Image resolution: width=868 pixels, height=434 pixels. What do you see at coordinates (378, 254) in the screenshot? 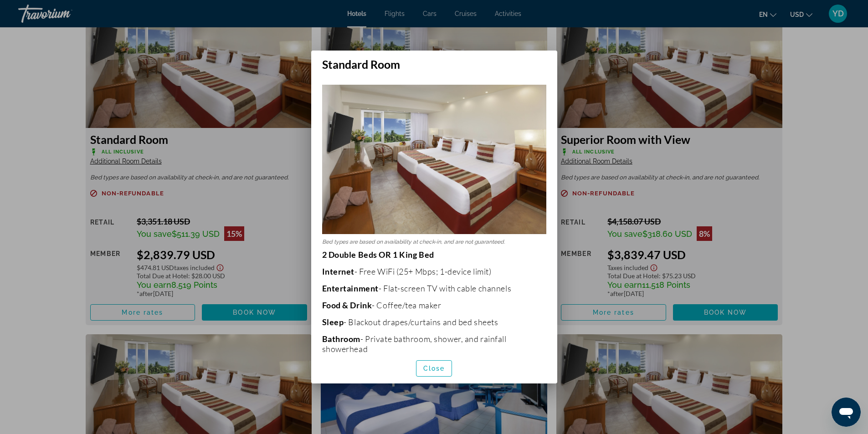
I see `strong: 2 Double Beds OR 1 King Bed` at bounding box center [378, 254].